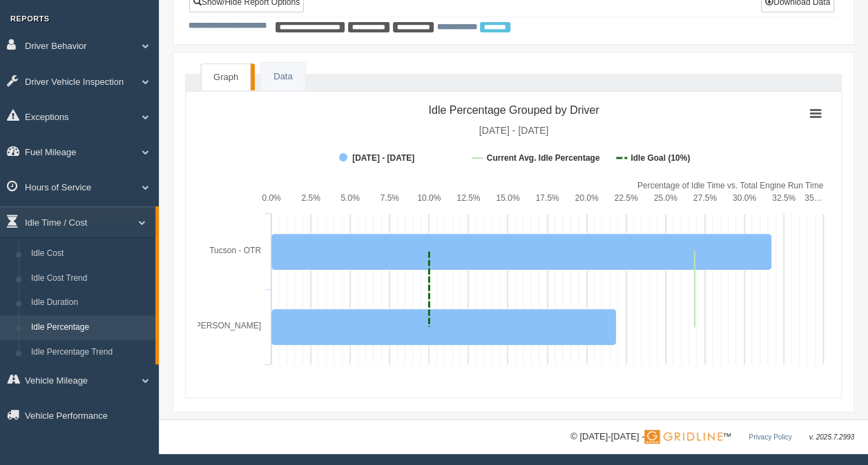 The image size is (868, 465). Describe the element at coordinates (660, 158) in the screenshot. I see `tspan: Idle Goal (10%)` at that location.